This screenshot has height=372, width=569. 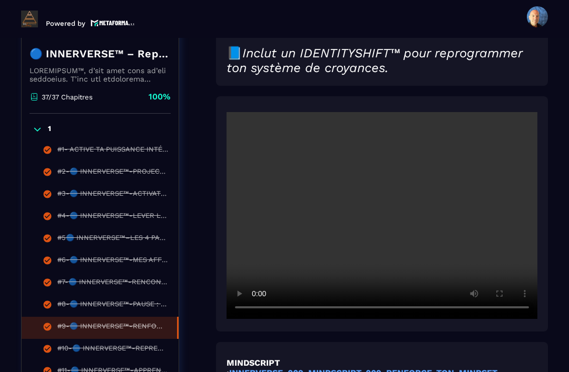 I want to click on img: logo, so click(x=113, y=23).